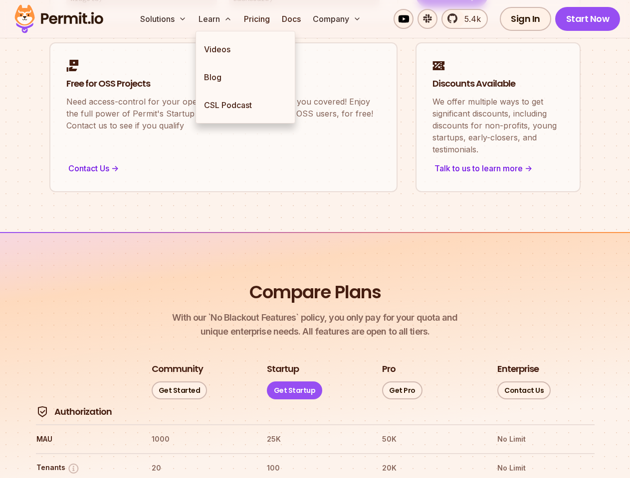  What do you see at coordinates (430, 469) in the screenshot?
I see `th: 20K` at bounding box center [430, 469].